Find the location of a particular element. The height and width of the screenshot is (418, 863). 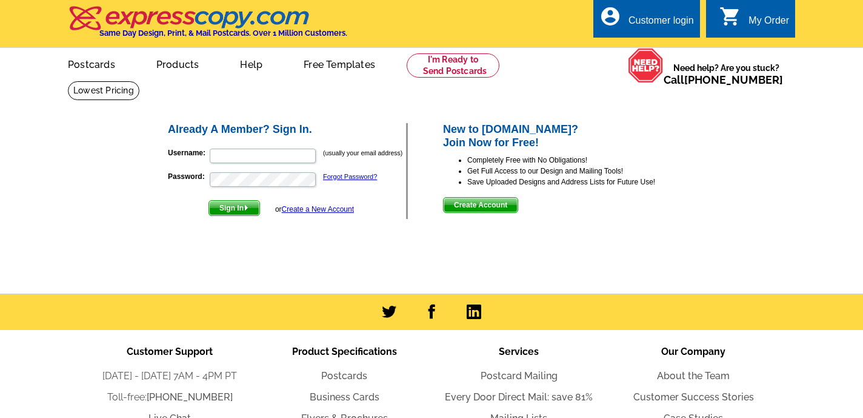

li: Save Uploaded Designs and Address Lists for Future Use! is located at coordinates (582, 182).